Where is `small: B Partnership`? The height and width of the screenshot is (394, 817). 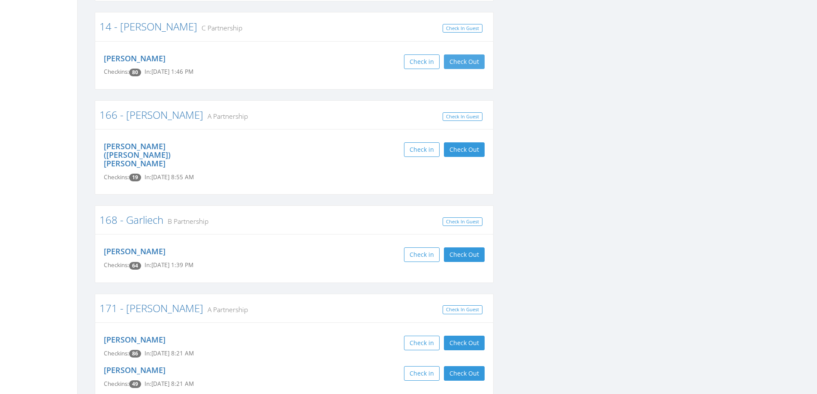 small: B Partnership is located at coordinates (186, 221).